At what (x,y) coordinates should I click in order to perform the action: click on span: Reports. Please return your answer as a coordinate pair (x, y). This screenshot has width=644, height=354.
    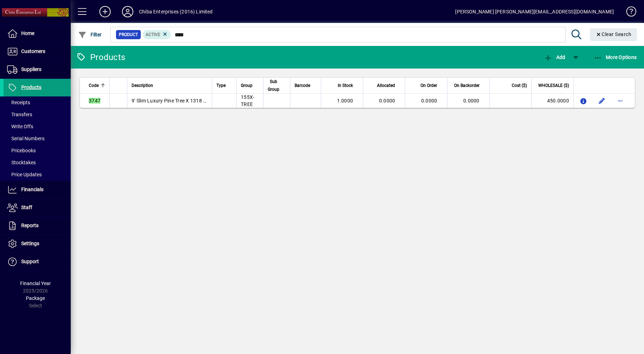
    Looking at the image, I should click on (30, 226).